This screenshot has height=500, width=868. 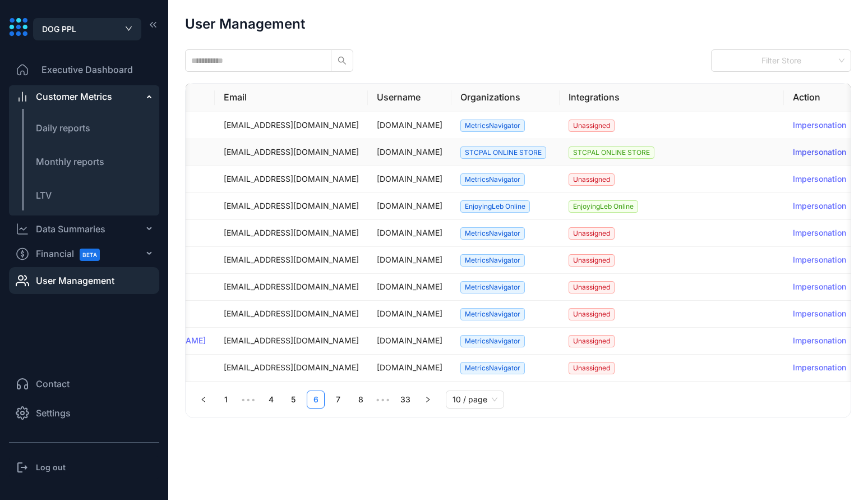 What do you see at coordinates (428, 399) in the screenshot?
I see `li: Next Page` at bounding box center [428, 399].